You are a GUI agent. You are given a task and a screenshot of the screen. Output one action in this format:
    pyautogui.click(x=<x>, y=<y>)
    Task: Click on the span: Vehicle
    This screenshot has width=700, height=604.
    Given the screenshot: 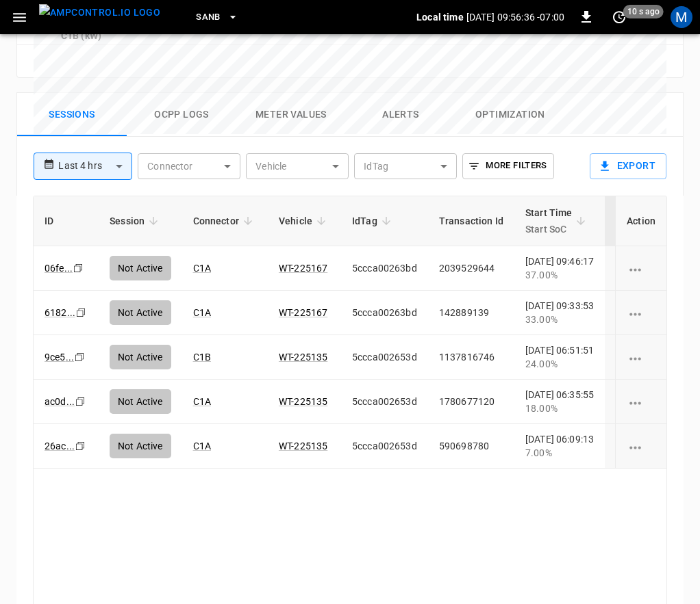 What is the action you would take?
    pyautogui.click(x=304, y=221)
    